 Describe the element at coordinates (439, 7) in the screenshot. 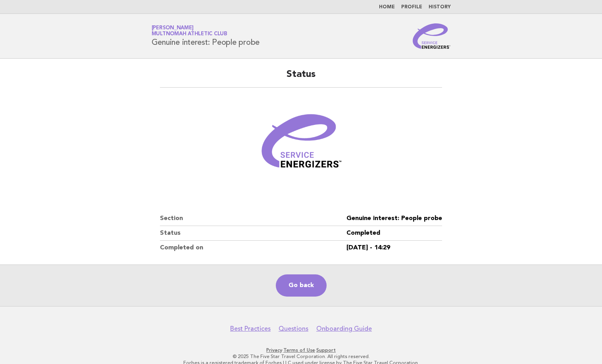

I see `a: History` at that location.